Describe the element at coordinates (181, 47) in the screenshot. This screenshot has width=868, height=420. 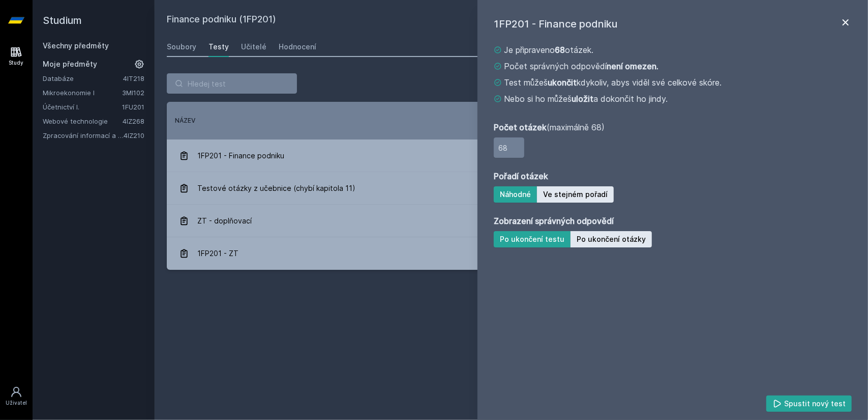
I see `div: Soubory` at that location.